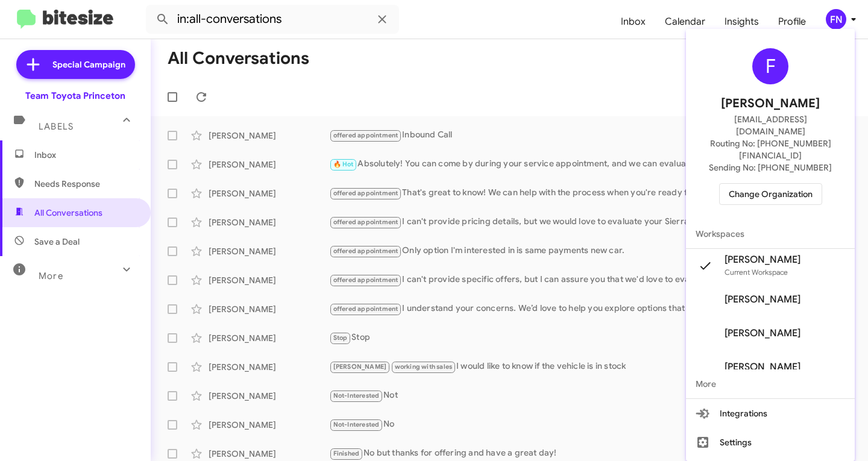  What do you see at coordinates (756, 272) in the screenshot?
I see `span: Current Workspace` at bounding box center [756, 272].